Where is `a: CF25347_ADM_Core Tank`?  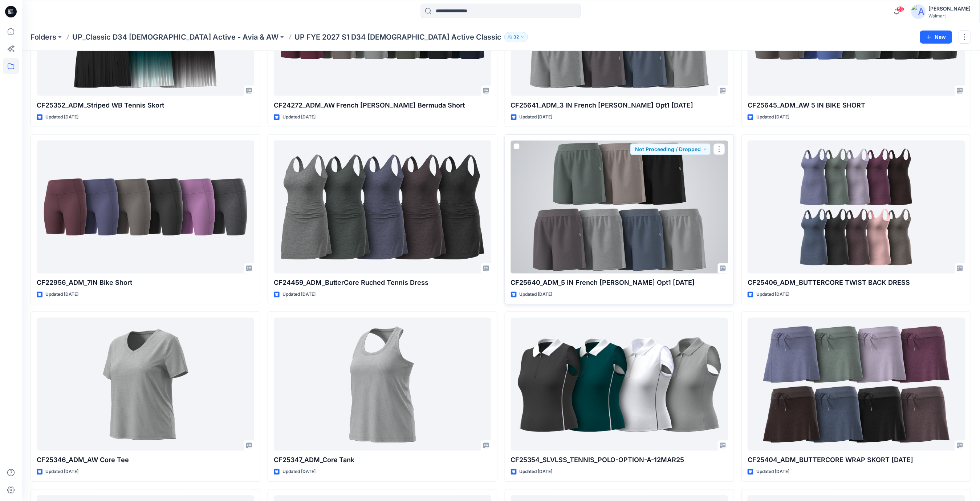
a: CF25347_ADM_Core Tank is located at coordinates (382, 384).